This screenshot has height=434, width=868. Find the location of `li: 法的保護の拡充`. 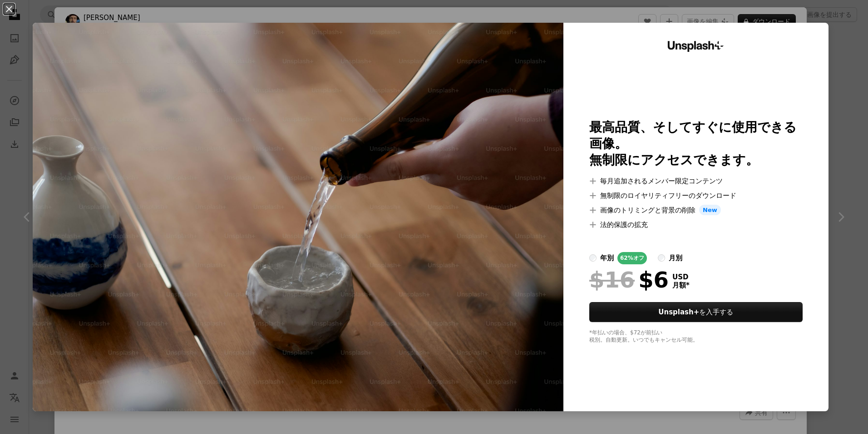

li: 法的保護の拡充 is located at coordinates (696, 225).